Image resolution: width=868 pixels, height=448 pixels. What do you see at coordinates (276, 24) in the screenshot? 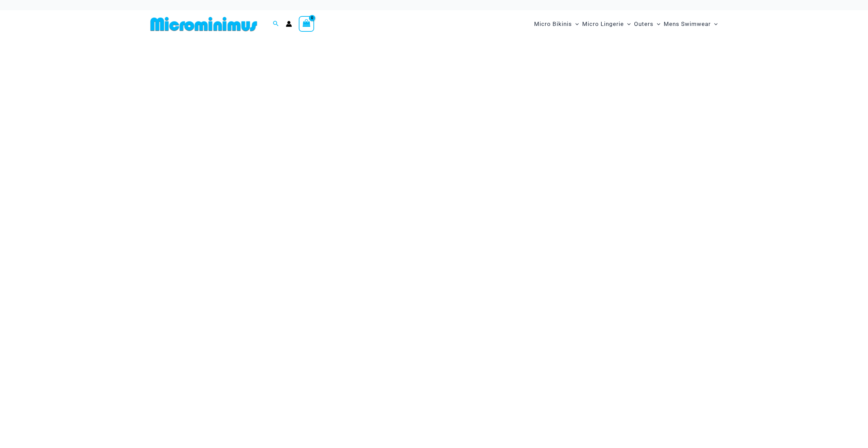
I see `a: Search icon link` at bounding box center [276, 24].